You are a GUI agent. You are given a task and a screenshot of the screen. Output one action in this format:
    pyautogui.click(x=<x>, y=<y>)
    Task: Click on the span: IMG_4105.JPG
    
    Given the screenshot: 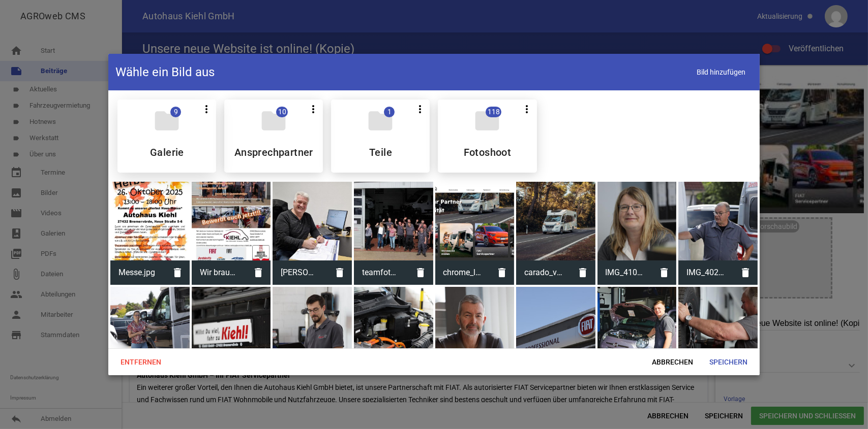 What is the action you would take?
    pyautogui.click(x=625, y=273)
    